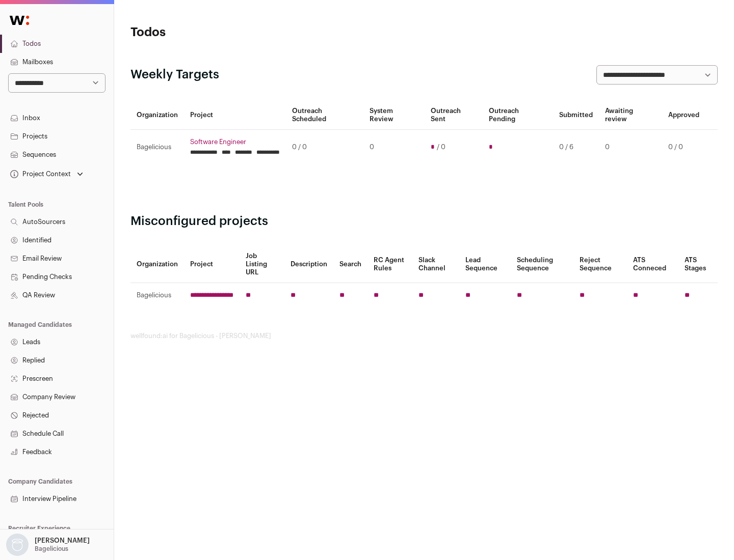 The width and height of the screenshot is (734, 560). I want to click on td: 0 / 6, so click(576, 147).